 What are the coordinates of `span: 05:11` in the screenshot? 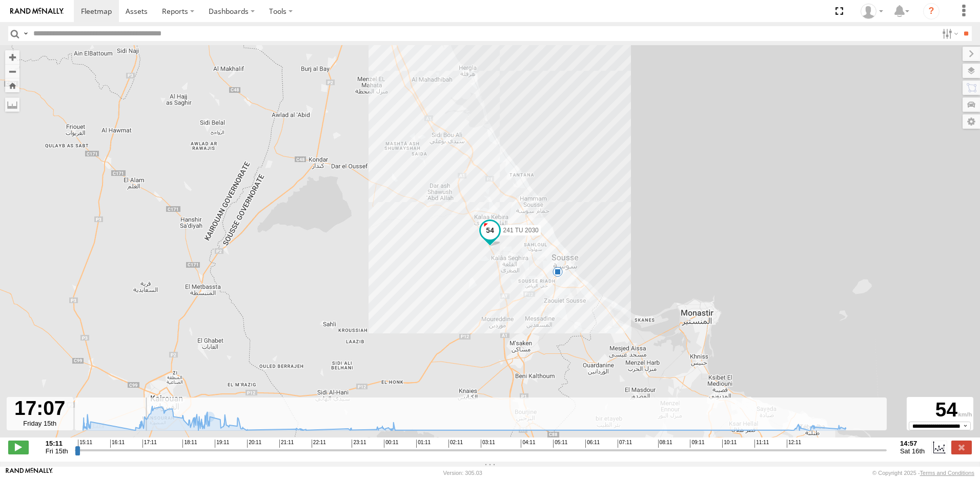 It's located at (560, 443).